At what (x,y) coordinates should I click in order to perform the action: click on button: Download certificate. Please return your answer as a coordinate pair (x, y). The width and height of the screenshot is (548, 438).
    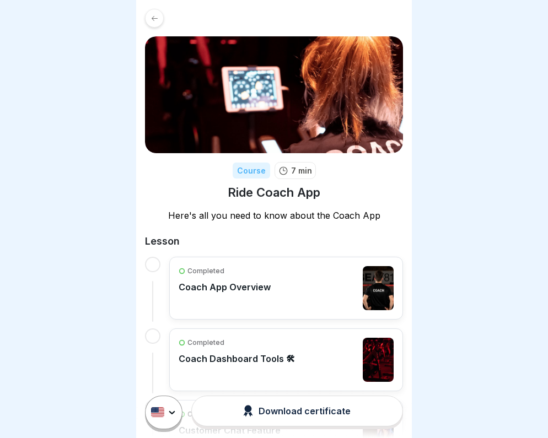
    Looking at the image, I should click on (297, 411).